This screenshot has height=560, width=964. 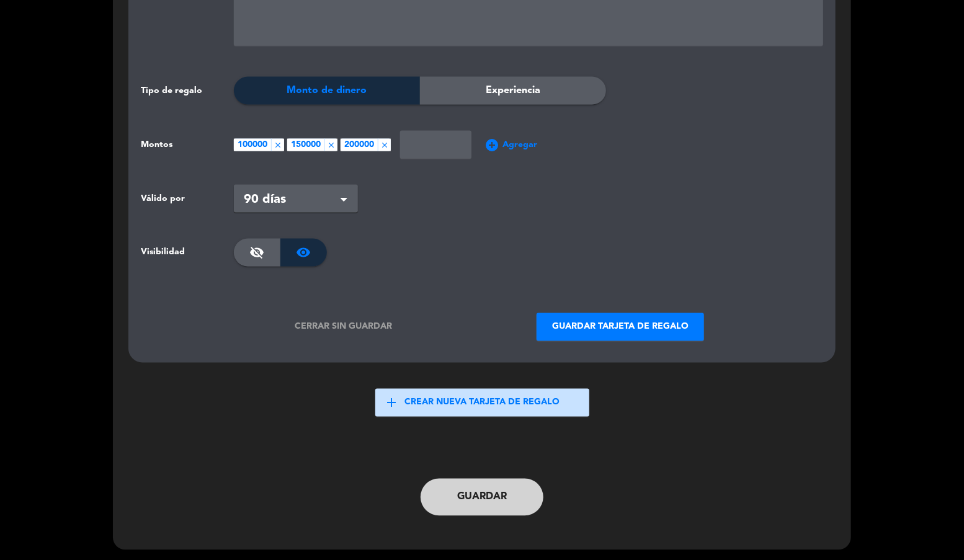 I want to click on span: Montos, so click(x=156, y=144).